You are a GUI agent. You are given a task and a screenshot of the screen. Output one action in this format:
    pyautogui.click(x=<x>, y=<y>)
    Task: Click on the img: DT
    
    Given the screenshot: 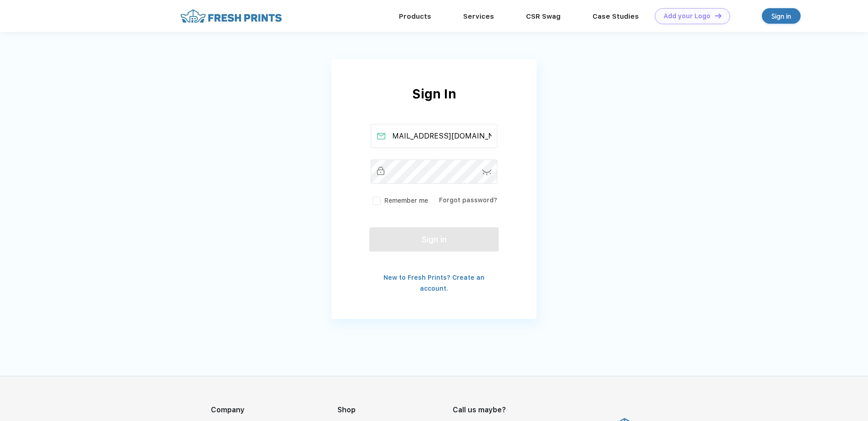 What is the action you would take?
    pyautogui.click(x=718, y=16)
    